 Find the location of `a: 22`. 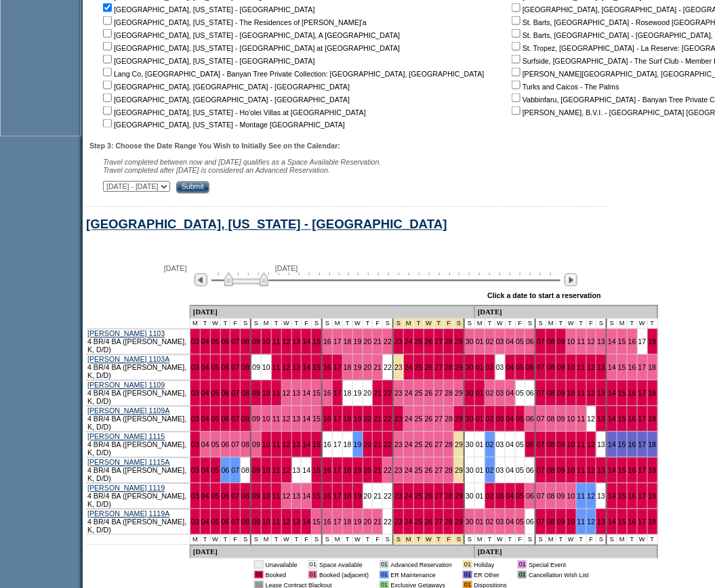

a: 22 is located at coordinates (388, 445).